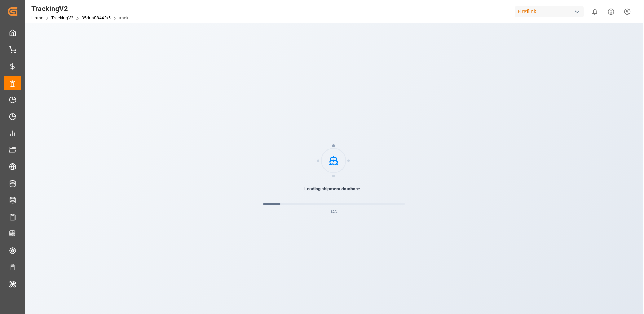  What do you see at coordinates (80, 9) in the screenshot?
I see `div: TrackingV2` at bounding box center [80, 9].